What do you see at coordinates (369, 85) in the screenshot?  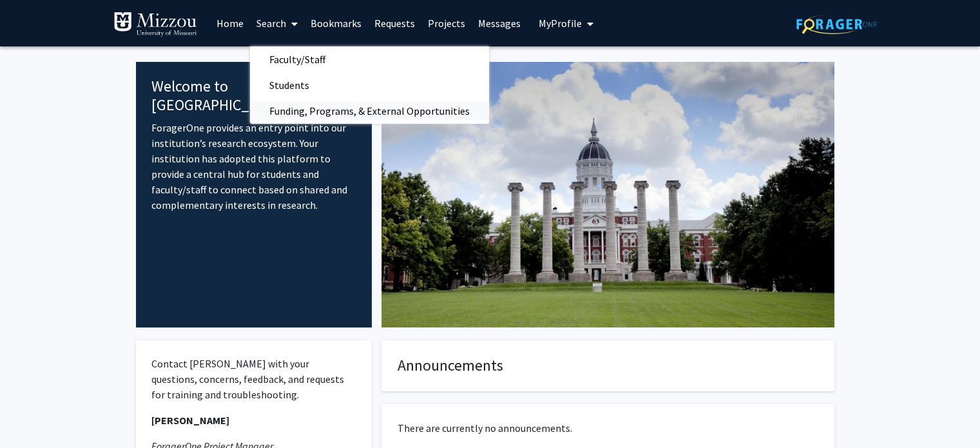 I see `a: Students` at bounding box center [369, 85].